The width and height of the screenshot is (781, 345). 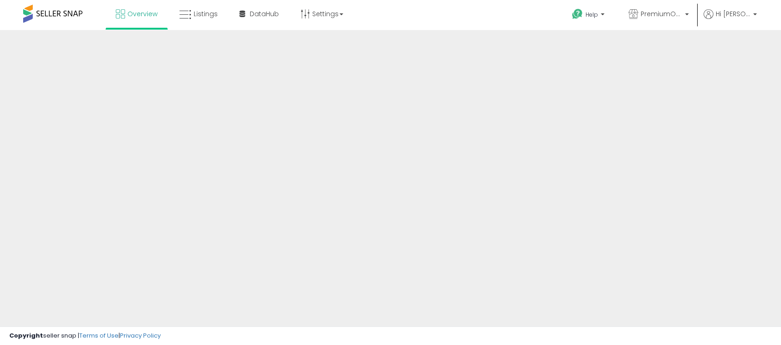 I want to click on div: seller snap | |, so click(x=85, y=336).